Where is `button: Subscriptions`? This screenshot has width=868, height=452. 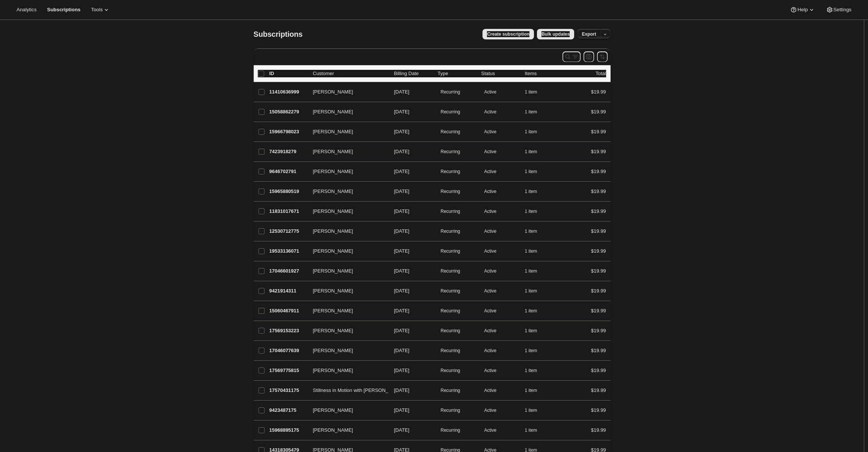
button: Subscriptions is located at coordinates (63, 10).